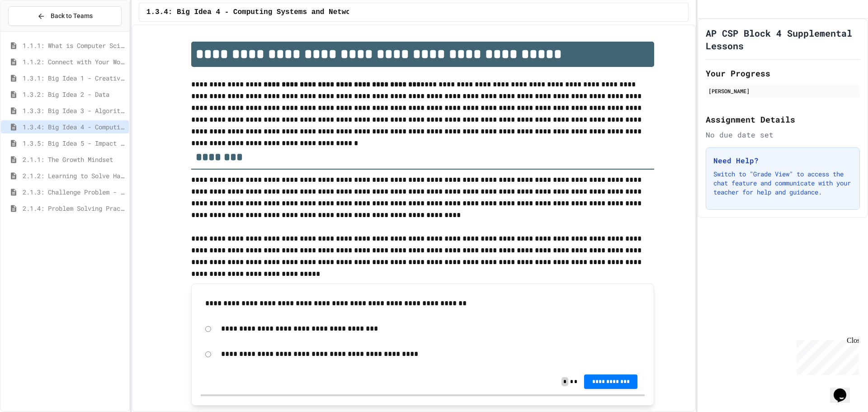 This screenshot has height=412, width=868. What do you see at coordinates (74, 94) in the screenshot?
I see `span: 1.3.2: Big Idea 2 - Data` at bounding box center [74, 94].